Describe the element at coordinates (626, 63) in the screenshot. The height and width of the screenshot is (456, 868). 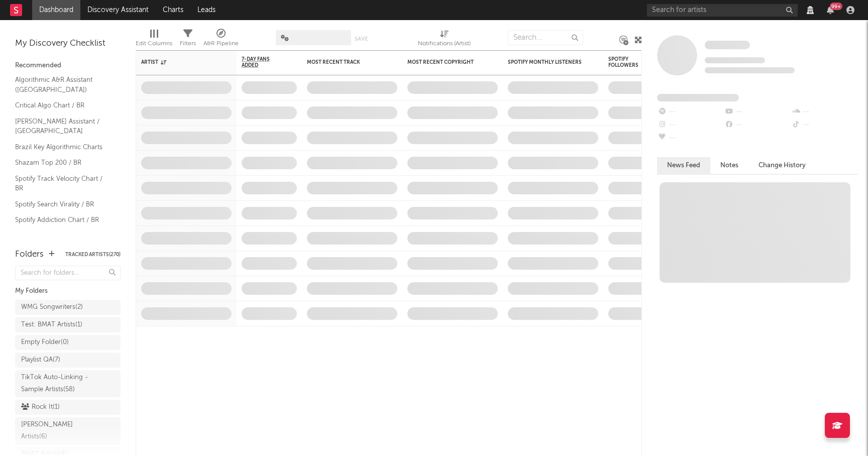
I see `div: Spotify Followers` at that location.